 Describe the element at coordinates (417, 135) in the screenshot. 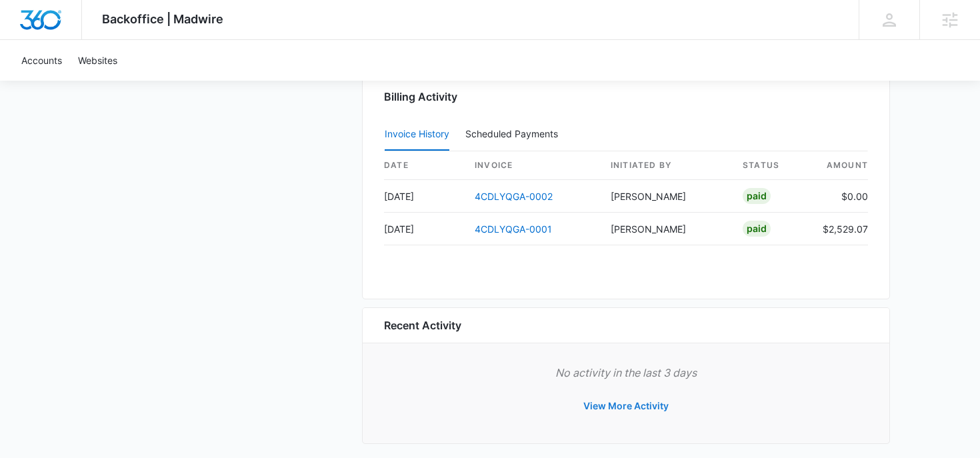

I see `button: Invoice History` at that location.